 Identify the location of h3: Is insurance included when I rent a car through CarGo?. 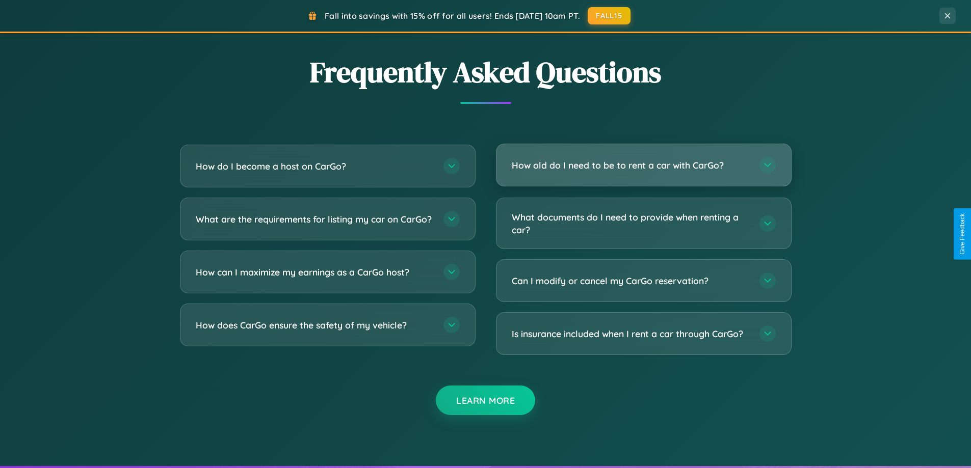
(630, 334).